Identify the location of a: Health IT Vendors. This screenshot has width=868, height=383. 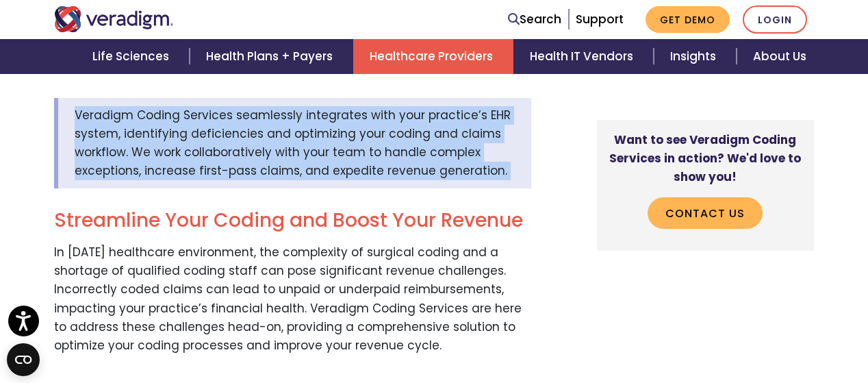
(583, 56).